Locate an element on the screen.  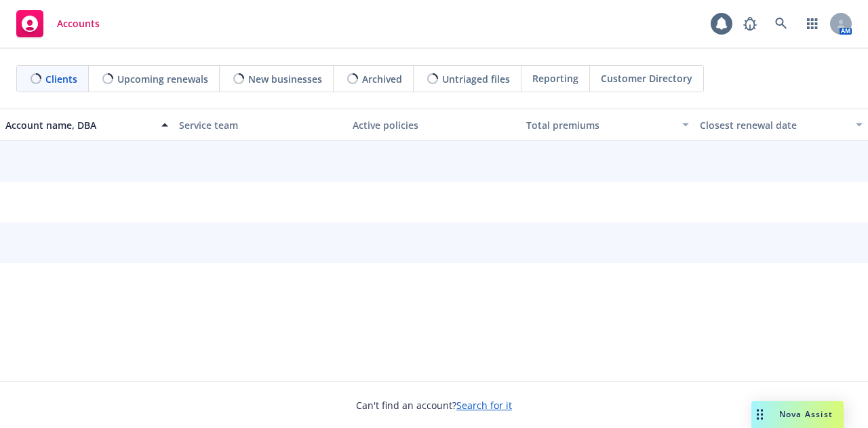
div: Drag to move is located at coordinates (759, 415).